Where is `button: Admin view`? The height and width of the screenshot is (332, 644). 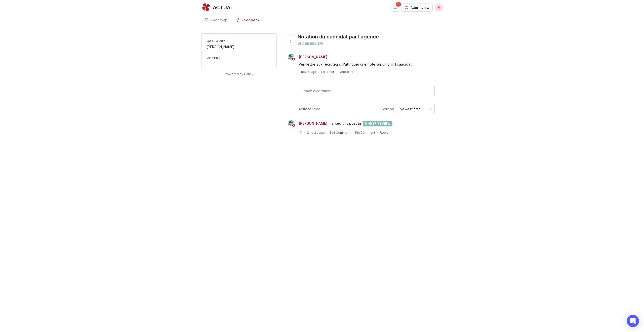
button: Admin view is located at coordinates (417, 8).